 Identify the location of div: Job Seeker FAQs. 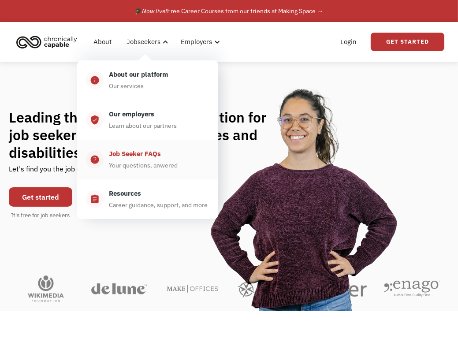
(135, 154).